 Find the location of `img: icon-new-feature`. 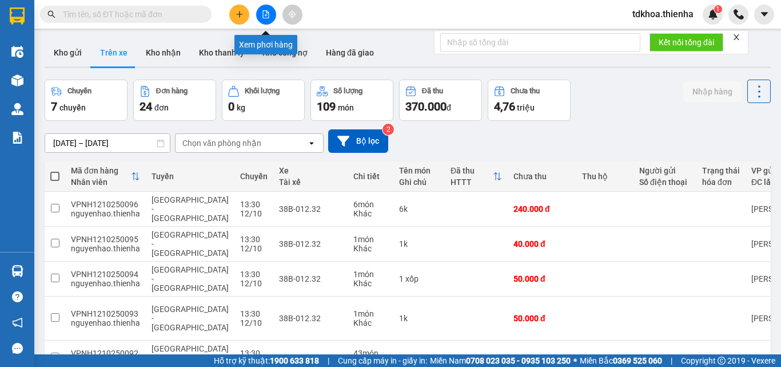

img: icon-new-feature is located at coordinates (713, 14).